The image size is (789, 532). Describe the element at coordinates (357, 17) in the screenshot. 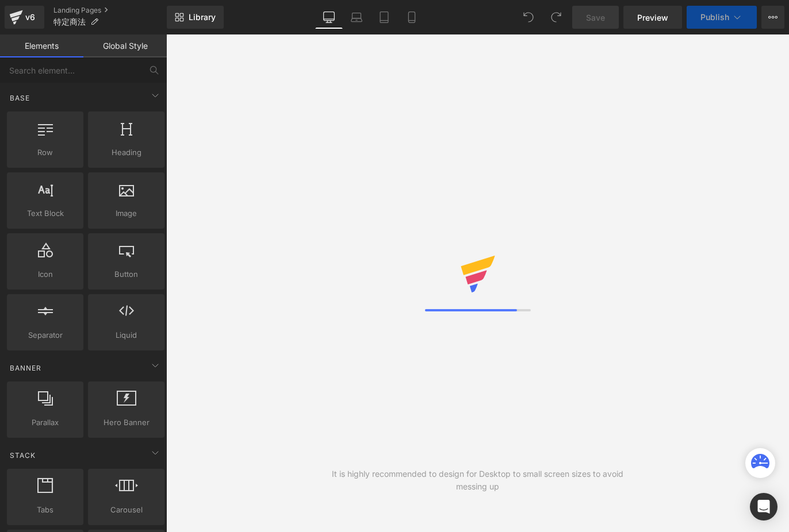

I see `a: Laptop` at that location.